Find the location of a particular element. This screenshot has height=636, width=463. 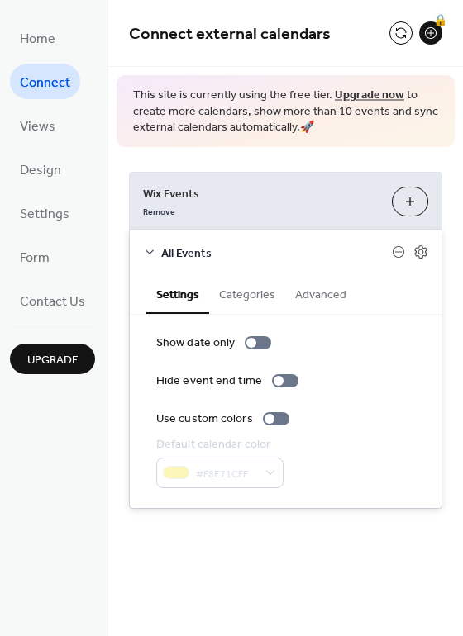

span: All Events is located at coordinates (276, 253).